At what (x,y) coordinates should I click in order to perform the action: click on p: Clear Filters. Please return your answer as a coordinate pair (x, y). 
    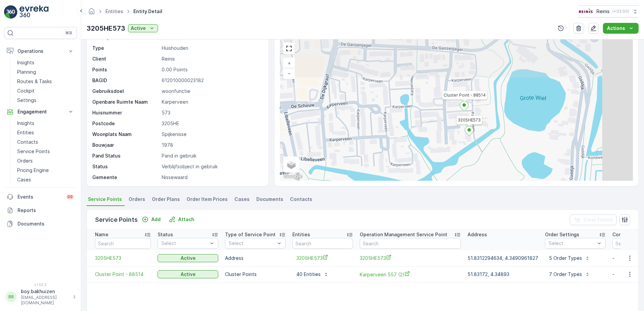
    Looking at the image, I should click on (598, 220).